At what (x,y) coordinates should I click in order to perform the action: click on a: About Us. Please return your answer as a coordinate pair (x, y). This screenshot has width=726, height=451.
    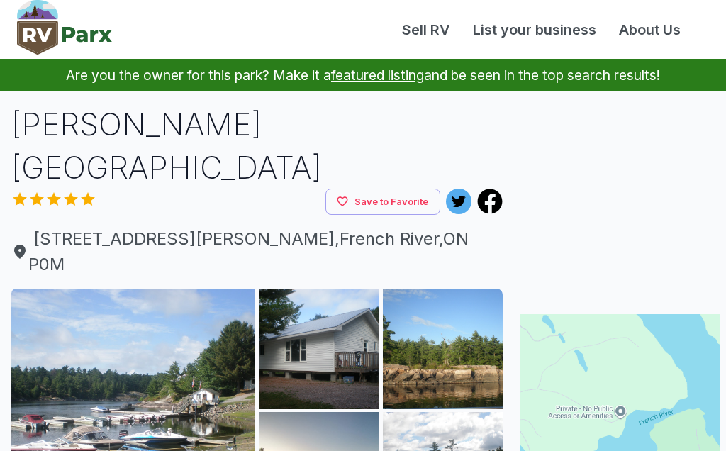
    Looking at the image, I should click on (650, 30).